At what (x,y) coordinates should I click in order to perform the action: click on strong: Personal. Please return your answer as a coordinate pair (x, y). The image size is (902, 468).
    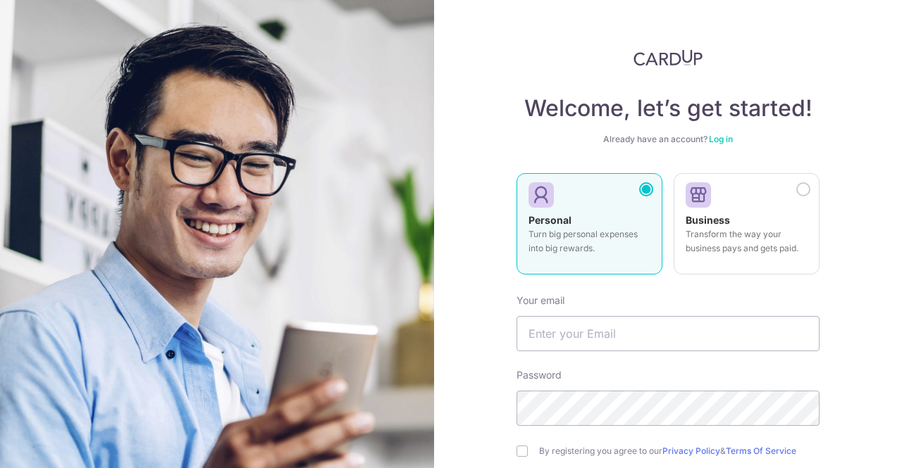
    Looking at the image, I should click on (550, 220).